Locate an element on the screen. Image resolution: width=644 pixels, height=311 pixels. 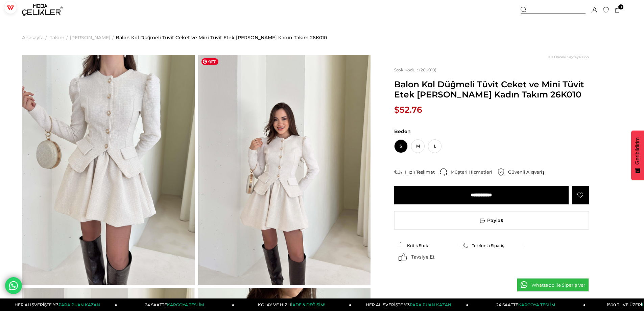
a: < < Önceki Sayfaya Dön is located at coordinates (568, 57).